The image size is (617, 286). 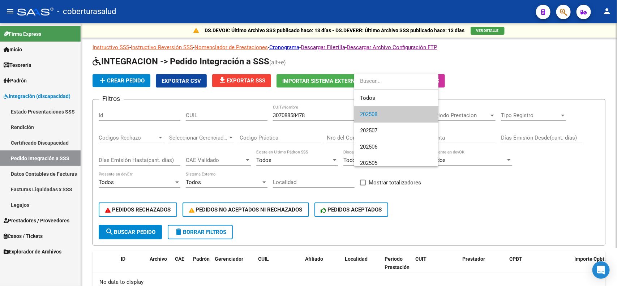 What do you see at coordinates (396, 98) in the screenshot?
I see `span: Todos` at bounding box center [396, 98].